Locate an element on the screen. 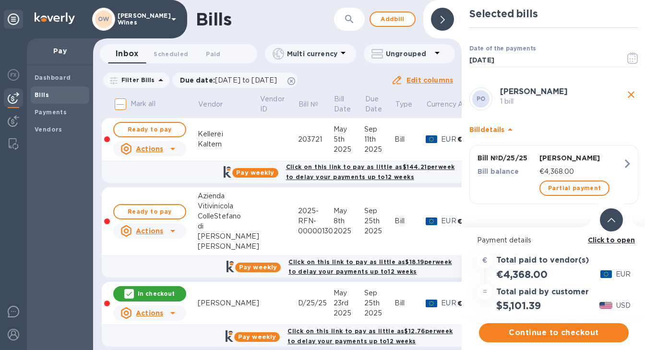 Image resolution: width=645 pixels, height=350 pixels. span: Inbox is located at coordinates (127, 54).